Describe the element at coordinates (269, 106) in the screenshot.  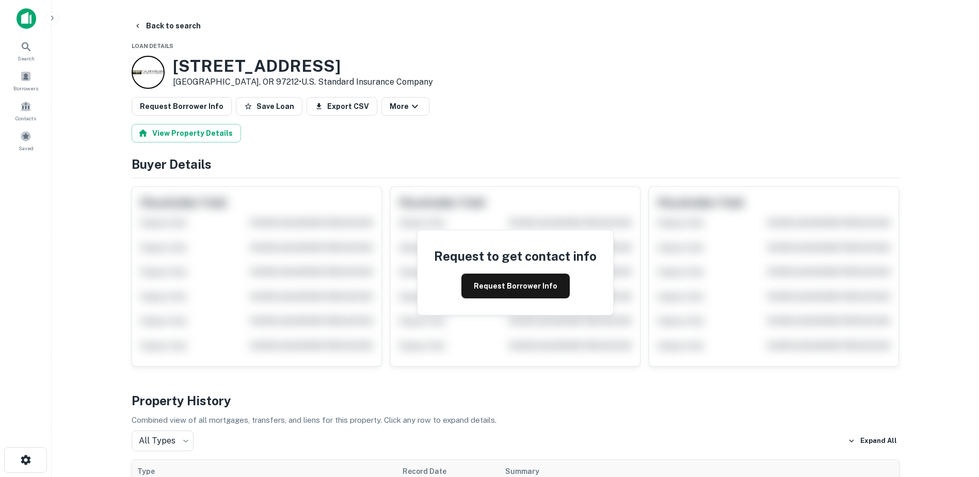
I see `button: Save Loan` at that location.